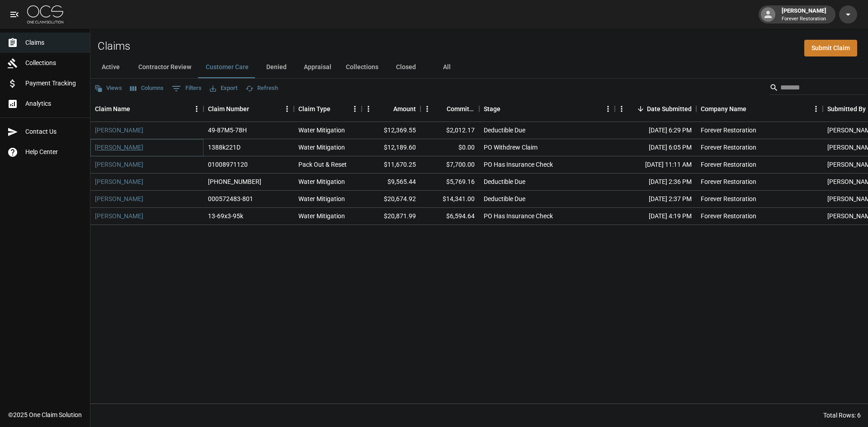 This screenshot has width=868, height=427. Describe the element at coordinates (114, 46) in the screenshot. I see `h2: Claims` at that location.